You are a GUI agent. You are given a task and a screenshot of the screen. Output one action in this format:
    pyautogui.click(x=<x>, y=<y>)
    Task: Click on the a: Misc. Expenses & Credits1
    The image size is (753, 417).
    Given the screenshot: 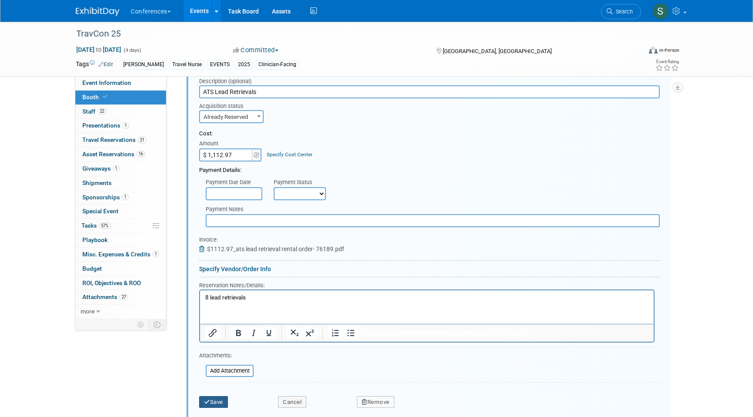 What is the action you would take?
    pyautogui.click(x=121, y=255)
    